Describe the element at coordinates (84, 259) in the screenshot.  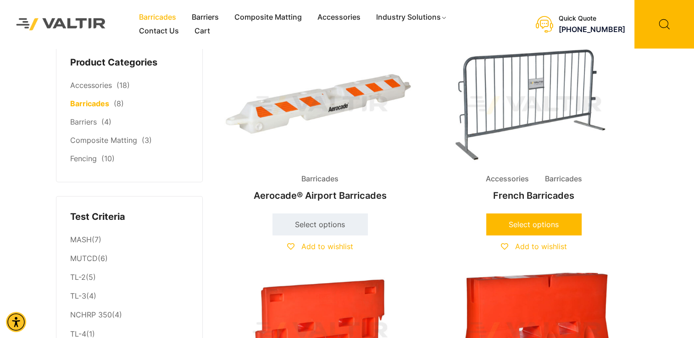
I see `a: MUTCD` at that location.